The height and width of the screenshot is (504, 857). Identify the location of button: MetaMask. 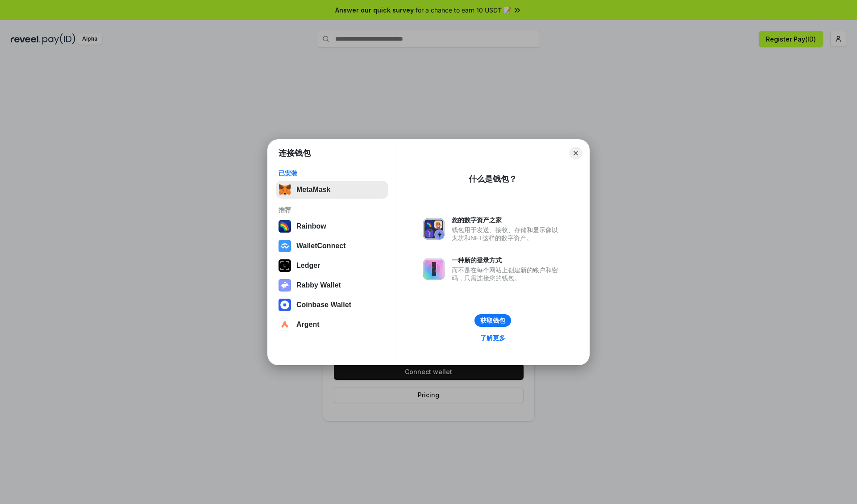
(331, 190).